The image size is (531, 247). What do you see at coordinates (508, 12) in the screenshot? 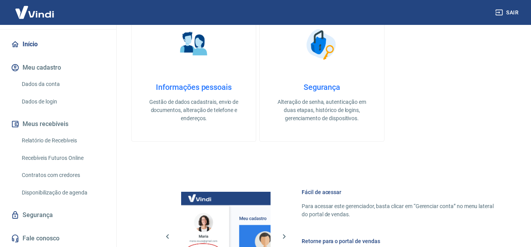
I see `button: Sair` at bounding box center [508, 12].